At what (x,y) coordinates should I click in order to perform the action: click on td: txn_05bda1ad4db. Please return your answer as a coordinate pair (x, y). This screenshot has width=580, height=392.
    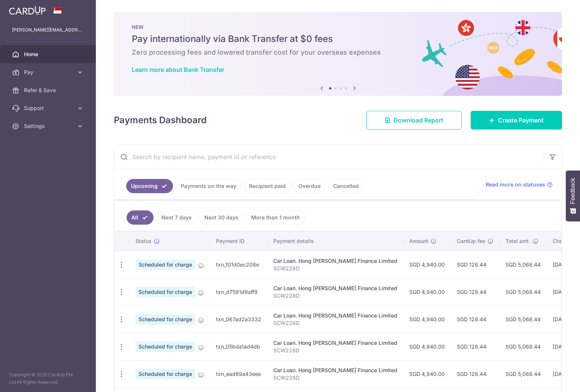
    Looking at the image, I should click on (238, 346).